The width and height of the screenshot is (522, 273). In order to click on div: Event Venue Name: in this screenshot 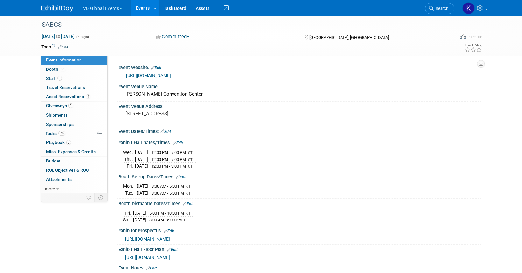, I will do `click(300, 86)`.